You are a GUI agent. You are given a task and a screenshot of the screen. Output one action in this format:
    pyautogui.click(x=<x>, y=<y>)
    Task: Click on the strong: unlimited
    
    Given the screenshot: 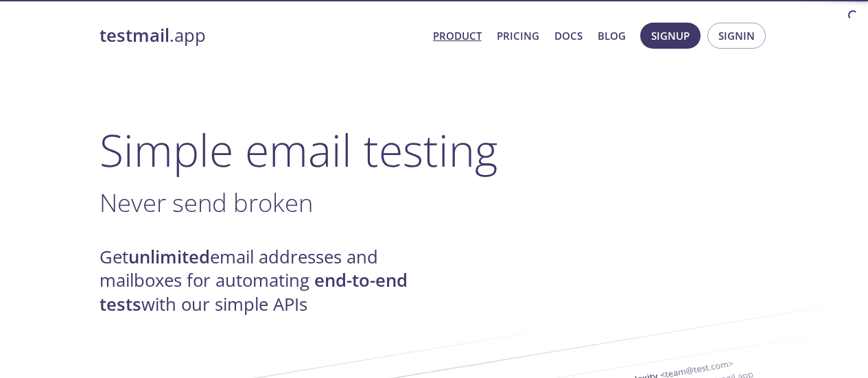 What is the action you would take?
    pyautogui.click(x=168, y=257)
    